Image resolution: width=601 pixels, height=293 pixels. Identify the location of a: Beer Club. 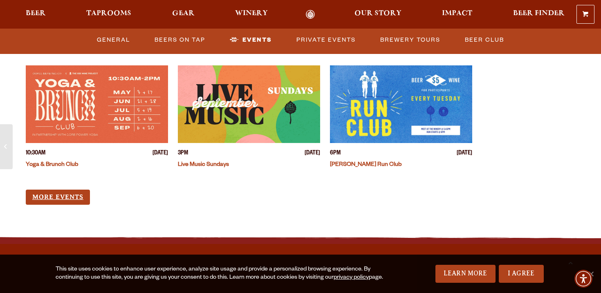
(485, 40).